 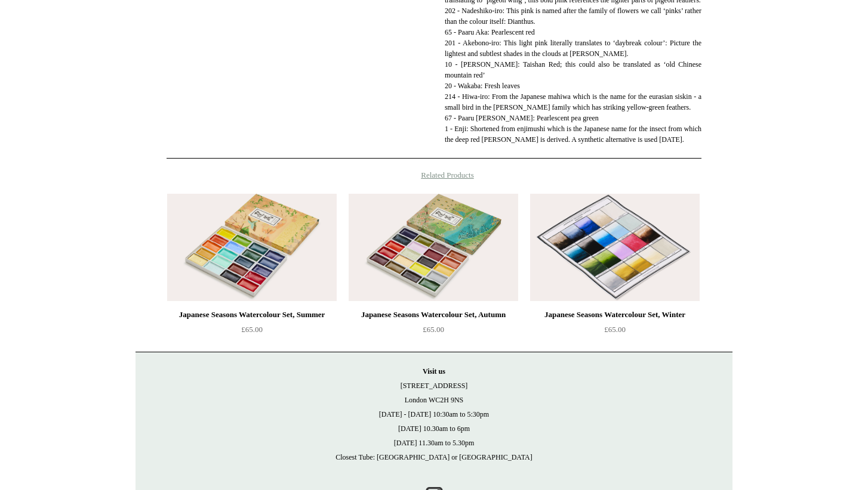 I want to click on a: Japanese Seasons Watercolour Set, Autumn Japanese Seasons Watercolour Set, Autumn, so click(x=433, y=248).